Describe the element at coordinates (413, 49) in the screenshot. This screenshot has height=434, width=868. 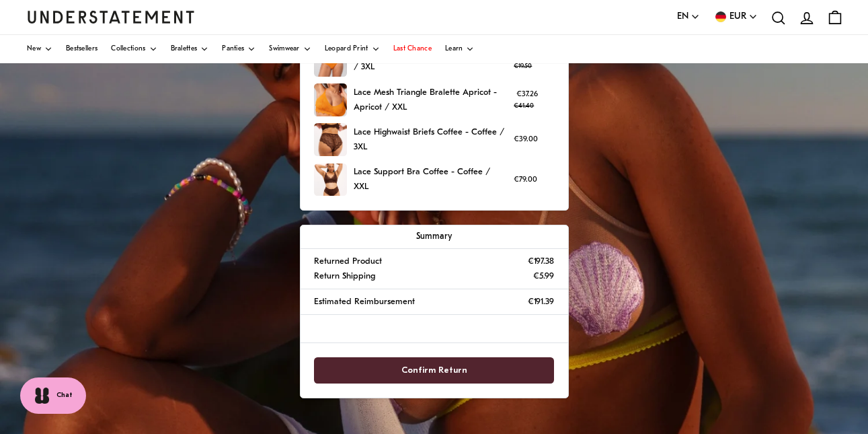
I see `span: Last Chance` at that location.